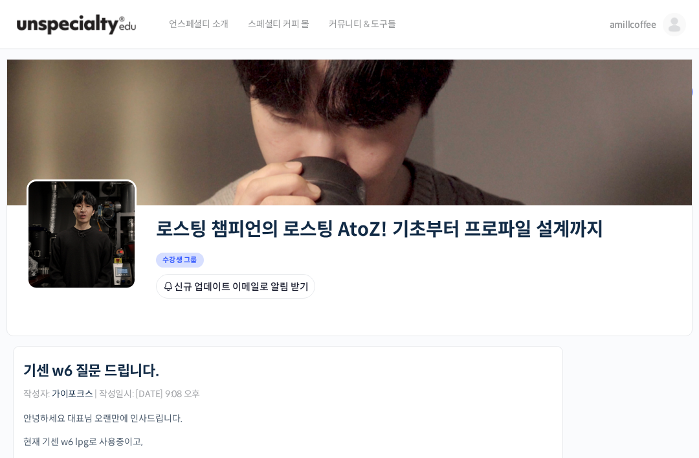 This screenshot has width=699, height=458. I want to click on a: 가이포크스, so click(73, 394).